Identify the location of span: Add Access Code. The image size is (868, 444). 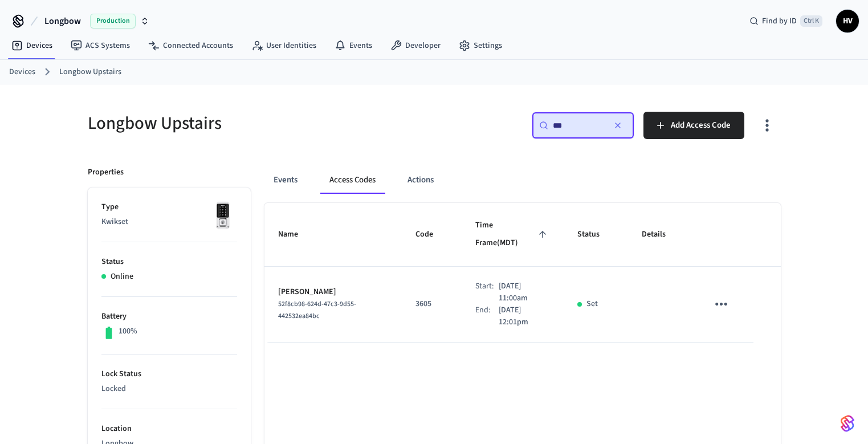
(701, 125).